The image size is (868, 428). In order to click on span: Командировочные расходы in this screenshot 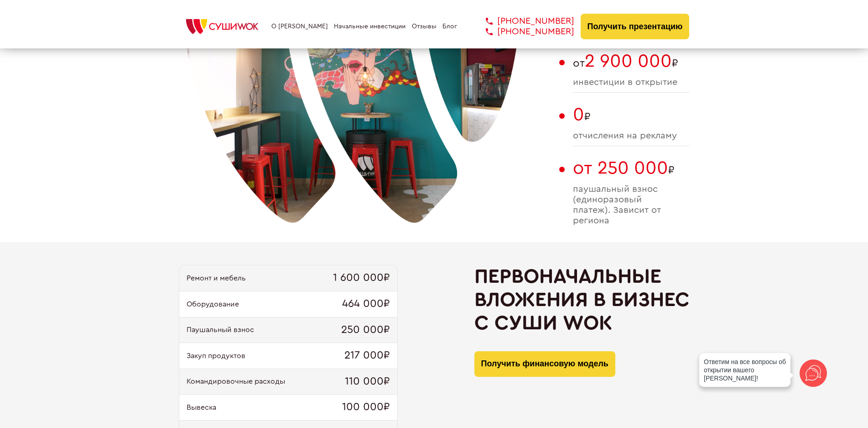, I will do `click(236, 381)`.